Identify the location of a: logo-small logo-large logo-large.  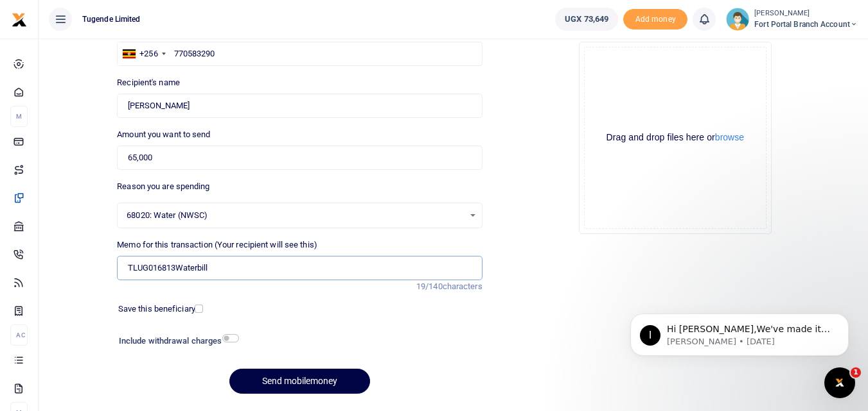
(20, 19).